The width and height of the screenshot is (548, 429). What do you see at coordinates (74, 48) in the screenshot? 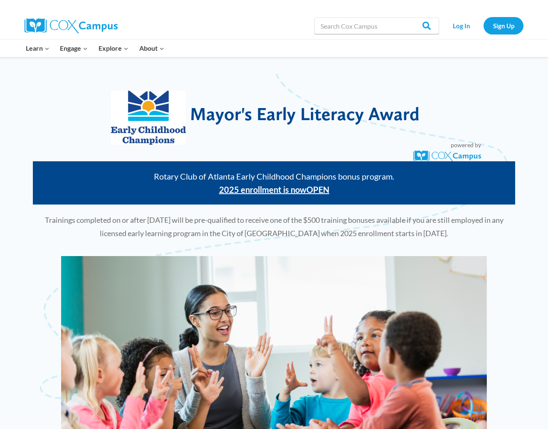
I see `span: Engage` at bounding box center [74, 48].